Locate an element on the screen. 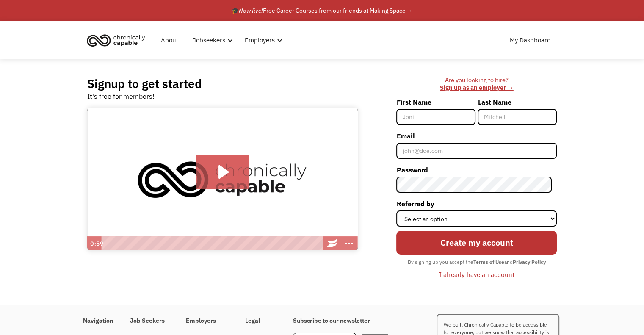 The image size is (644, 335). form: Member-Signup-Form is located at coordinates (477, 189).